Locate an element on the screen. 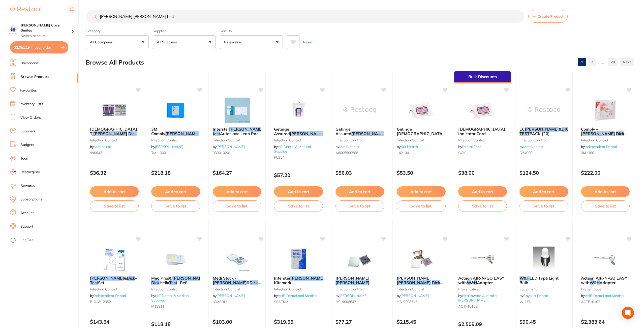 The height and width of the screenshot is (329, 644). a: Favourites is located at coordinates (28, 90).